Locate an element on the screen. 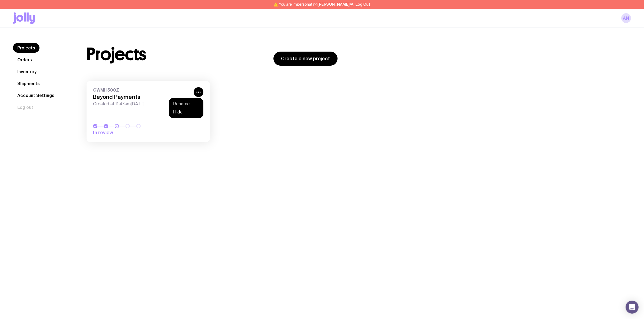 The image size is (644, 319). span: In review is located at coordinates (131, 133).